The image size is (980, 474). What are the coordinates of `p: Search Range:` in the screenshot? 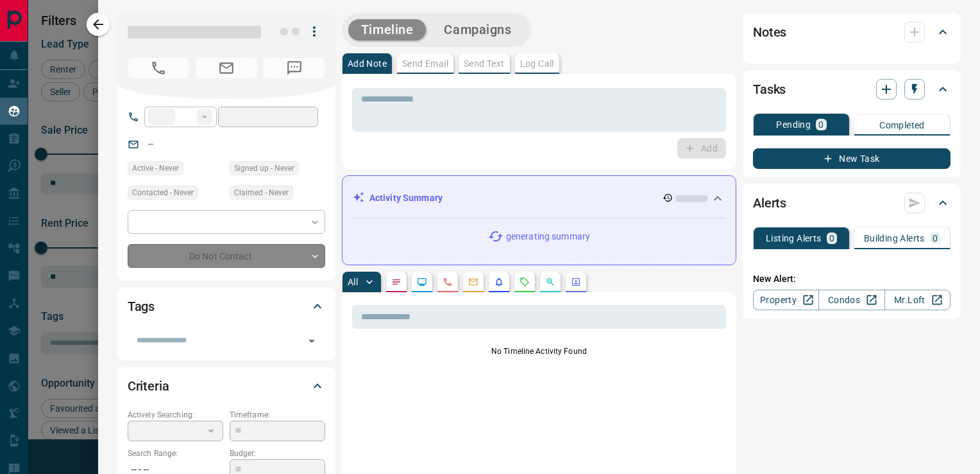 It's located at (175, 453).